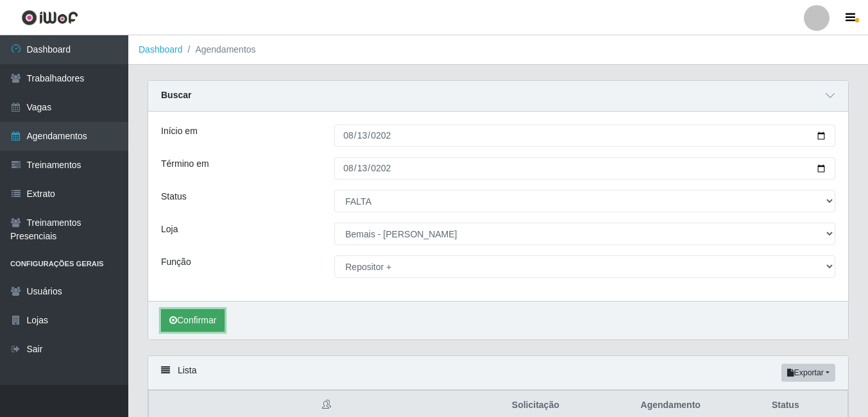 The image size is (868, 417). What do you see at coordinates (170, 229) in the screenshot?
I see `label: Loja` at bounding box center [170, 229].